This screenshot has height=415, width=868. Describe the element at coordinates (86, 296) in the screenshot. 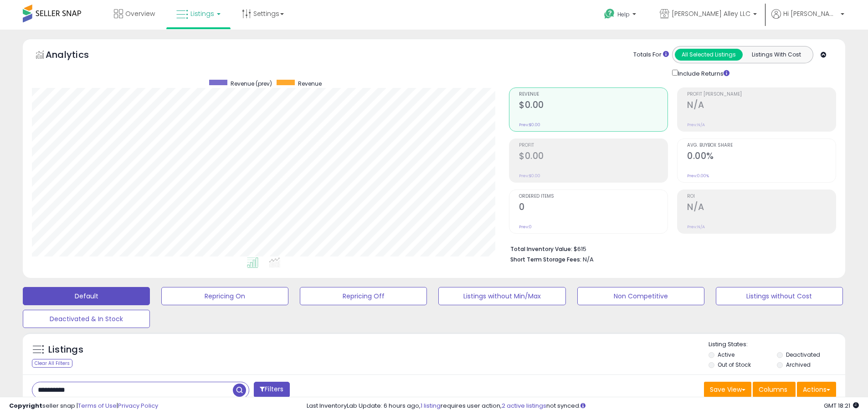

I see `button: Default` at that location.